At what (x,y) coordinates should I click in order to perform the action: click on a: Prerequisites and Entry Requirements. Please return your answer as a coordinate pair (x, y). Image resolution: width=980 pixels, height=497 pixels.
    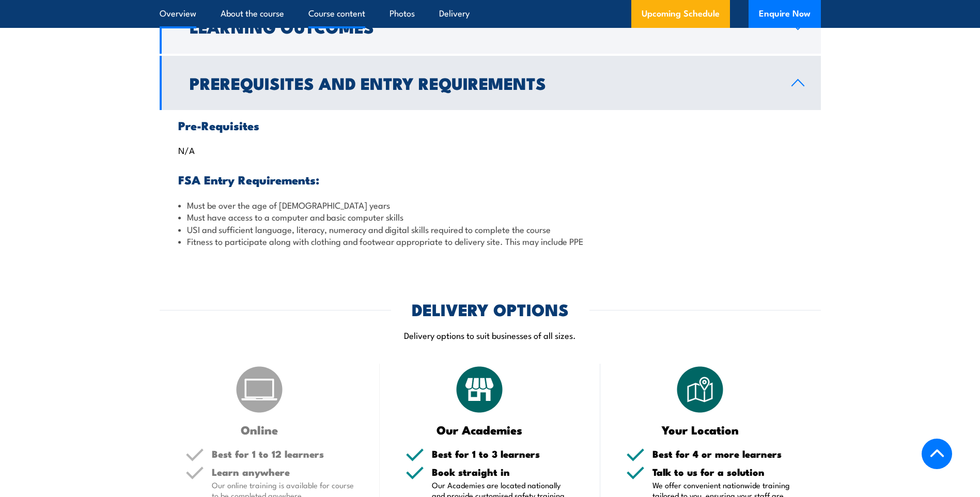
    Looking at the image, I should click on (490, 83).